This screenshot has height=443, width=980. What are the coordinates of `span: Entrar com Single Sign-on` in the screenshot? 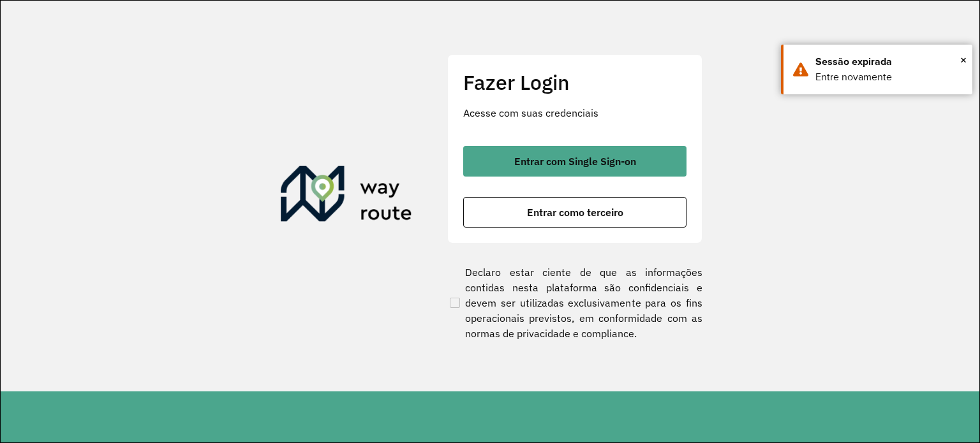 It's located at (575, 162).